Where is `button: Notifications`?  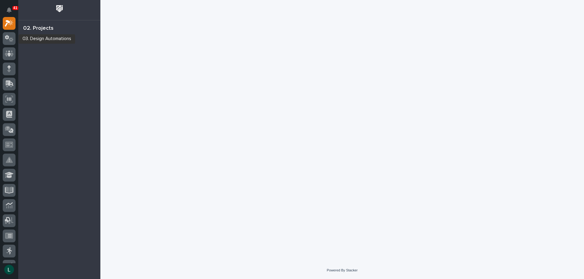 button: Notifications is located at coordinates (9, 10).